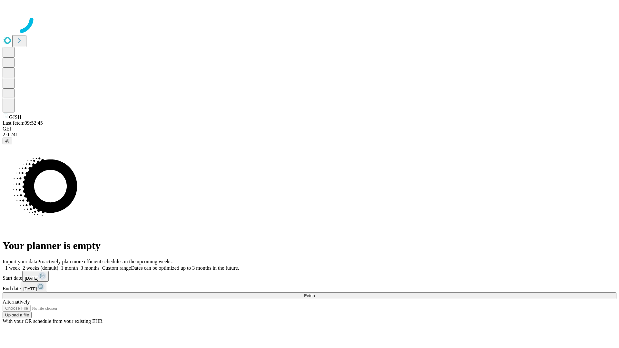 This screenshot has height=348, width=619. I want to click on div: 2.0.241, so click(309, 135).